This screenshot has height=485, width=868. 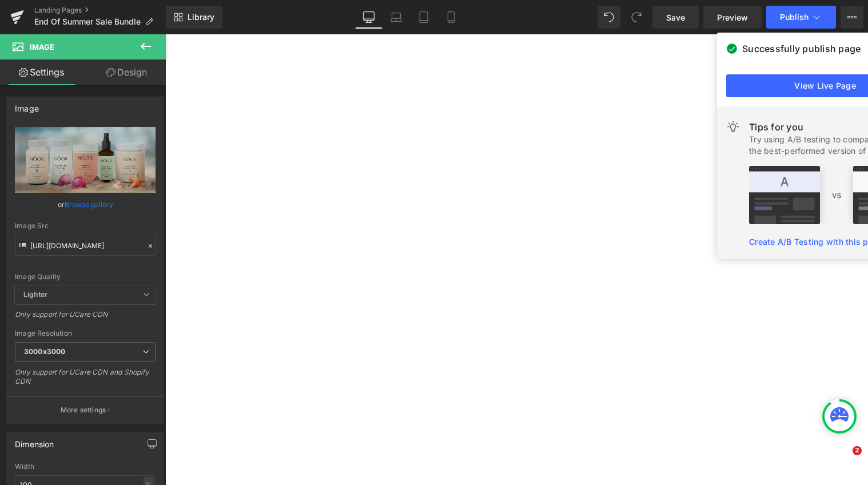 What do you see at coordinates (85, 277) in the screenshot?
I see `div: Image Quality` at bounding box center [85, 277].